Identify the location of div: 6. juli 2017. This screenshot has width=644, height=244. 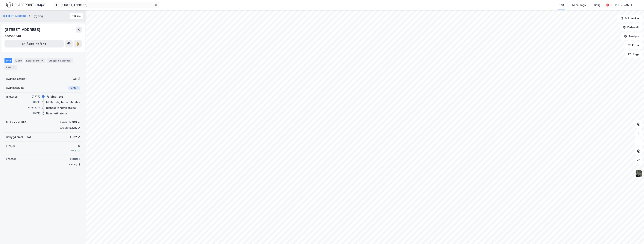
(33, 108).